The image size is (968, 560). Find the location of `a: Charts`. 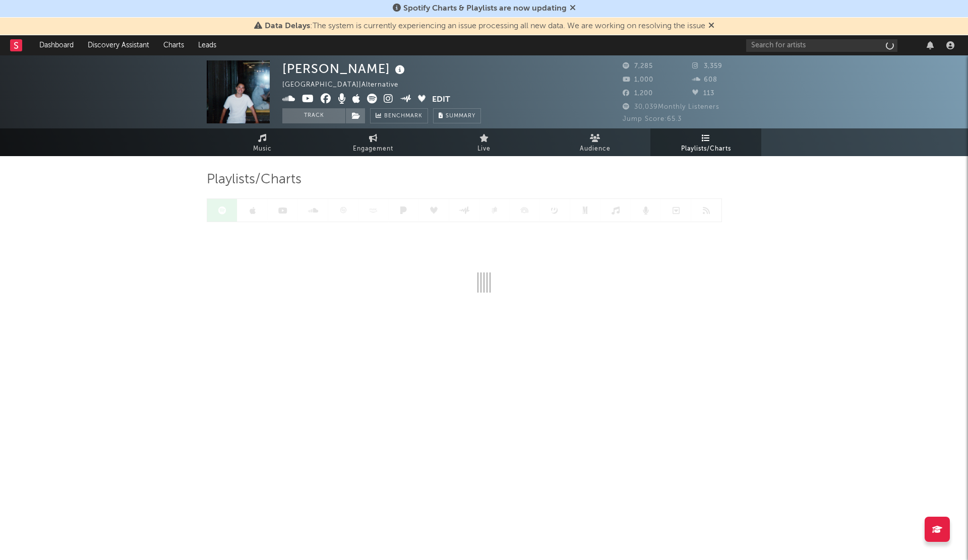

a: Charts is located at coordinates (173, 45).